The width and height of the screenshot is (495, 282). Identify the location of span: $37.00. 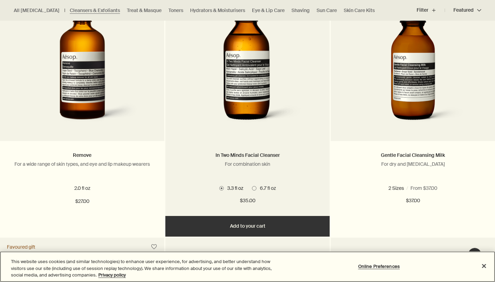
(413, 201).